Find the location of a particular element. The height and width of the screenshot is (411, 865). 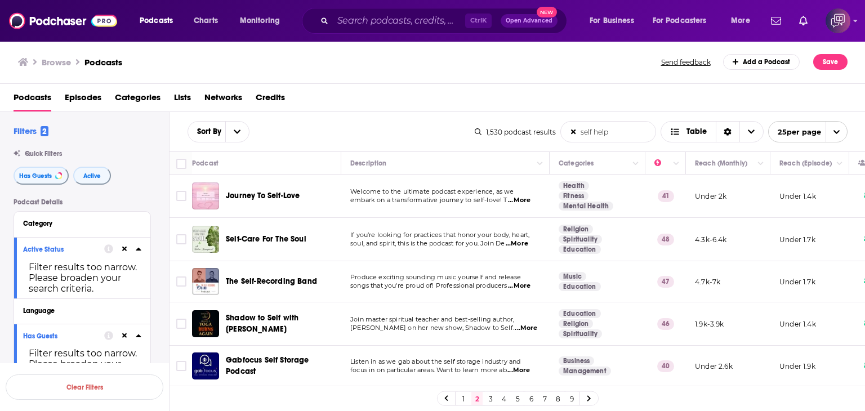

div: Reach (Monthly) is located at coordinates (721, 163).